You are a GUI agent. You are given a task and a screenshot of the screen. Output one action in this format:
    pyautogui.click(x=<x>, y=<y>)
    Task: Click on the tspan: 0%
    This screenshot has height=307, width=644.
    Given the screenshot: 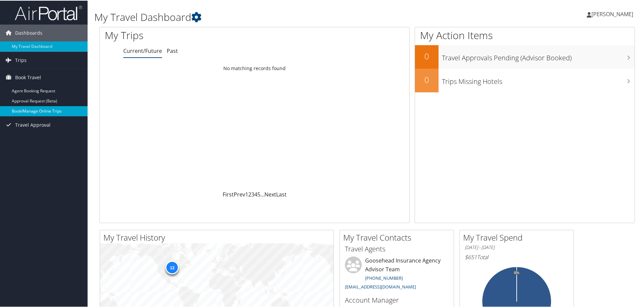 What is the action you would take?
    pyautogui.click(x=517, y=272)
    